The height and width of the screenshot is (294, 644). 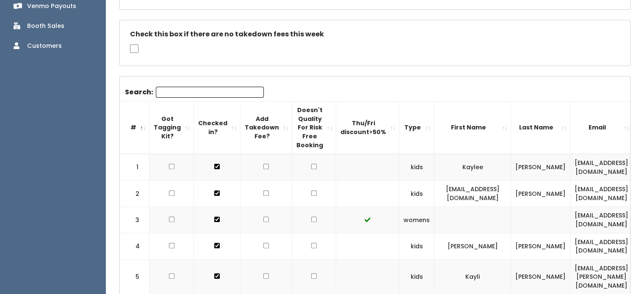 What do you see at coordinates (209, 92) in the screenshot?
I see `input: Search:` at bounding box center [209, 92].